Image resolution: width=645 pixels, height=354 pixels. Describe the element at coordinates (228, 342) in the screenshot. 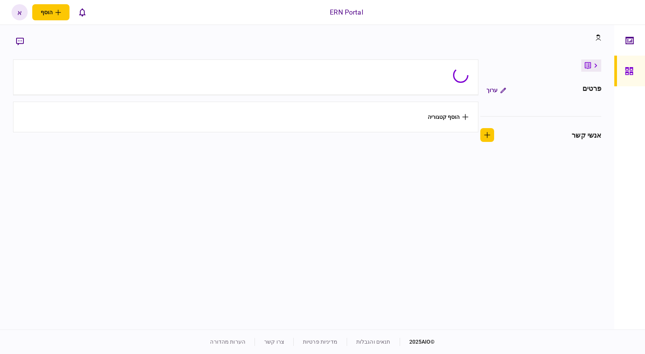

I see `a: הערות מהדורה` at that location.